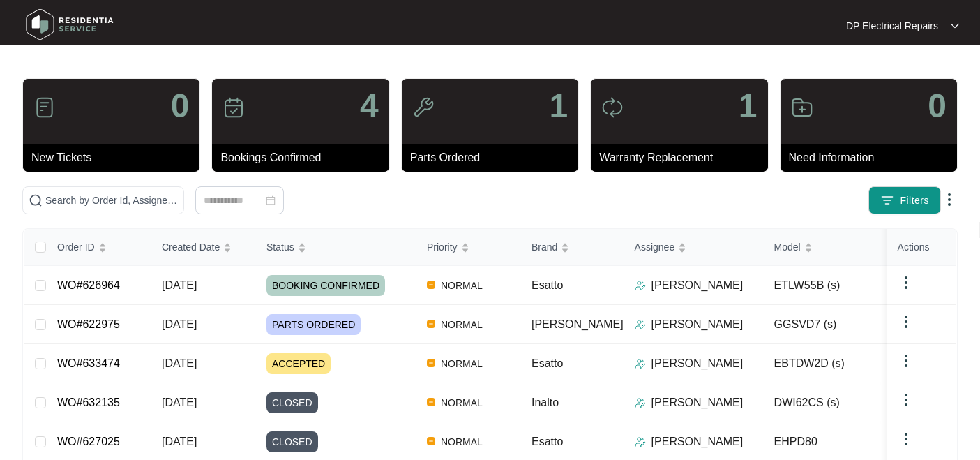  Describe the element at coordinates (887, 201) in the screenshot. I see `img: filter icon` at that location.